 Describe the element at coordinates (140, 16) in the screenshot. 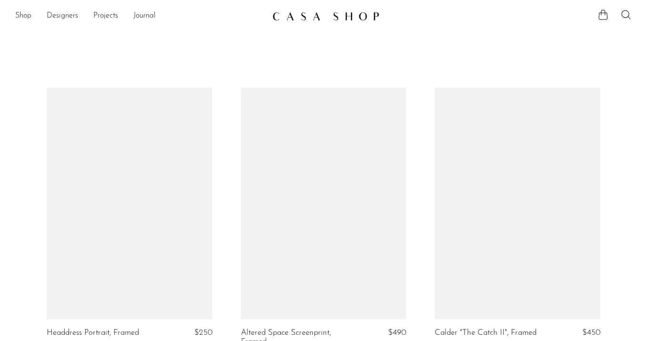

I see `ul: NEW HEADER MENU` at that location.